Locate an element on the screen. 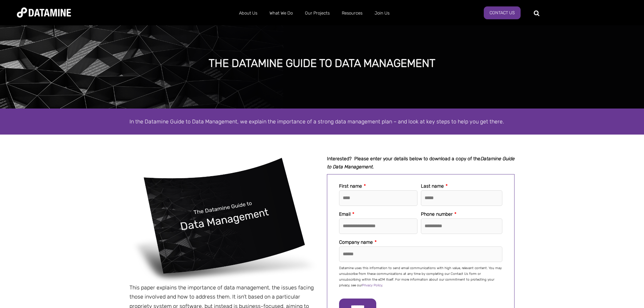  span: In the Datamine Guide to Data Management, we explain the importance of a strong data management p... is located at coordinates (317, 122).